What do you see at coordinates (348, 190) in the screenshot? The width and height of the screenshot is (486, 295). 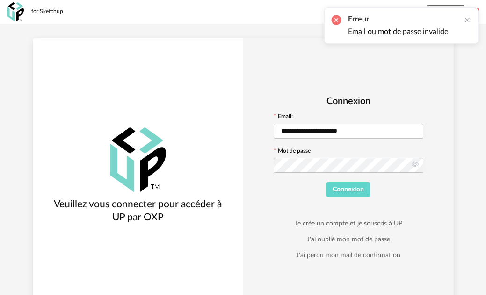 I see `span: Connexion` at bounding box center [348, 190].